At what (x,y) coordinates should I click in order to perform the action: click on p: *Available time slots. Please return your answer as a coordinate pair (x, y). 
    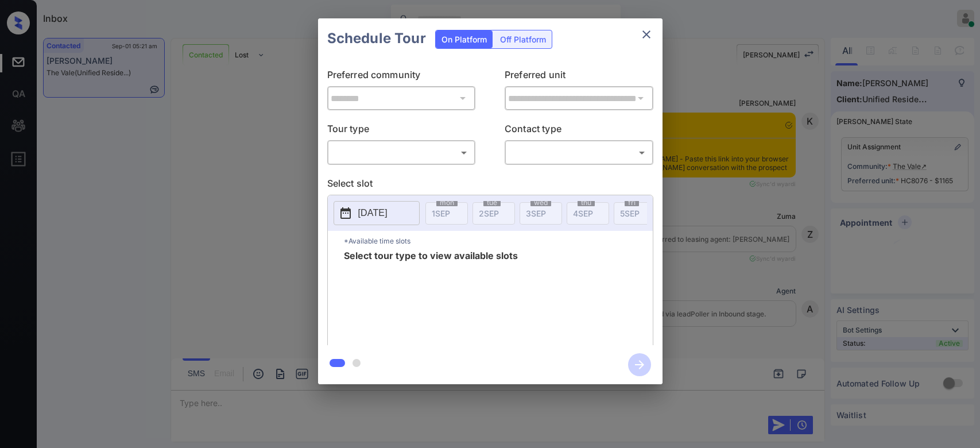
    Looking at the image, I should click on (498, 240).